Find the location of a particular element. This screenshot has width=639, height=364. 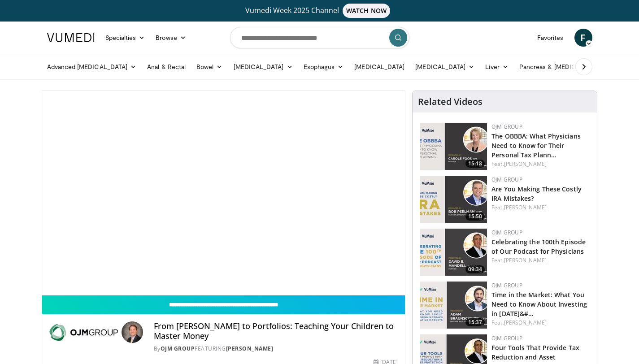

span: F is located at coordinates (584, 38).